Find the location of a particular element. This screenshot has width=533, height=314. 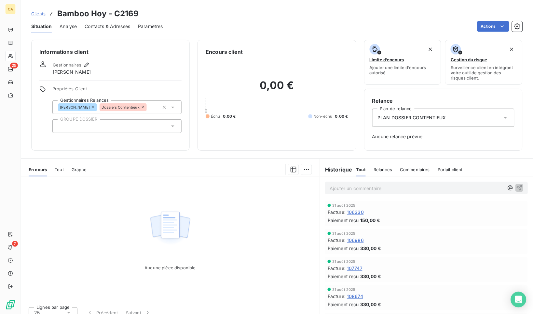

h6: Informations client is located at coordinates (110, 52).